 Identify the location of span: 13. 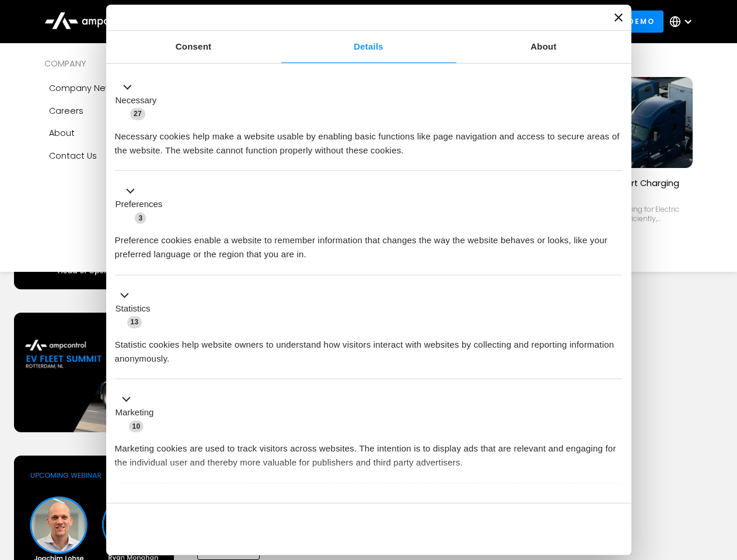
(135, 322).